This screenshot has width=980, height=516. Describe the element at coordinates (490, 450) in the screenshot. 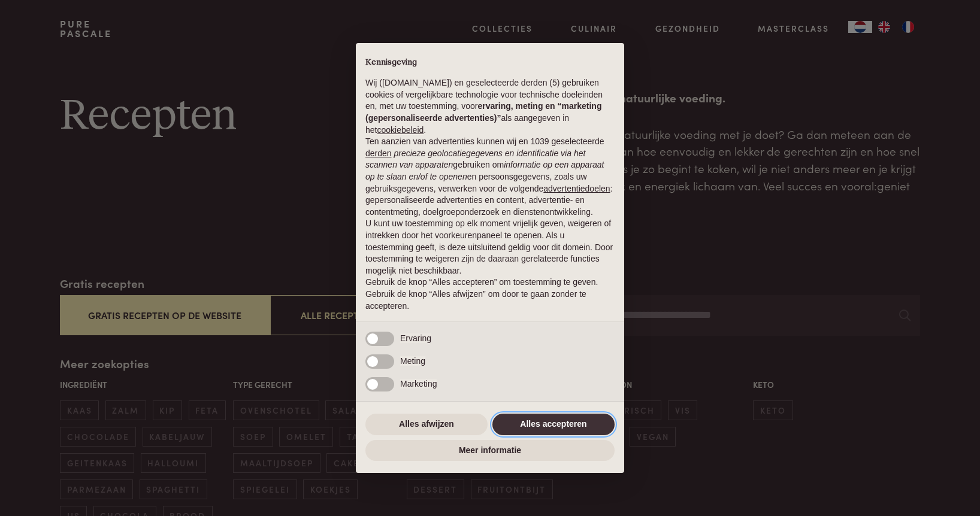

I see `button: Meer informatie` at that location.